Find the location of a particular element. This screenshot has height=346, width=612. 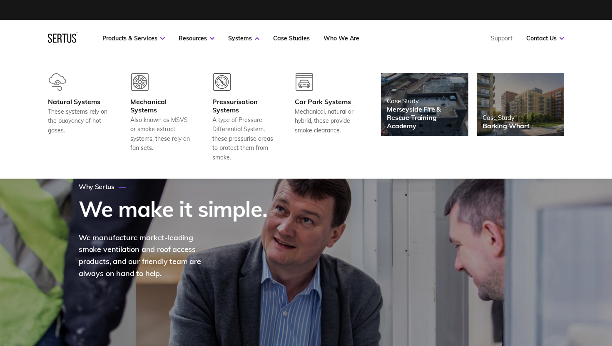

a: Natural SystemsThese systems rely on the buoyancy of hot gases. is located at coordinates (79, 117).